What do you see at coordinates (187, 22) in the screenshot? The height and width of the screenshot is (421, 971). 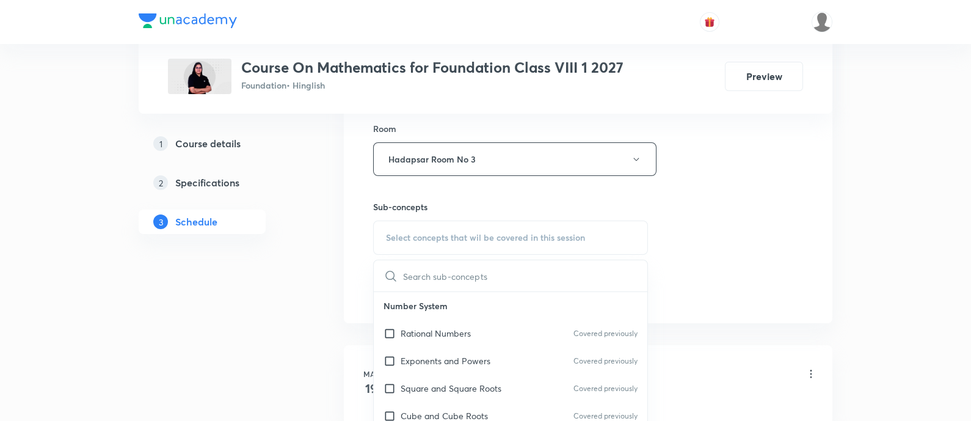 I see `a: Company Logo` at bounding box center [187, 22].